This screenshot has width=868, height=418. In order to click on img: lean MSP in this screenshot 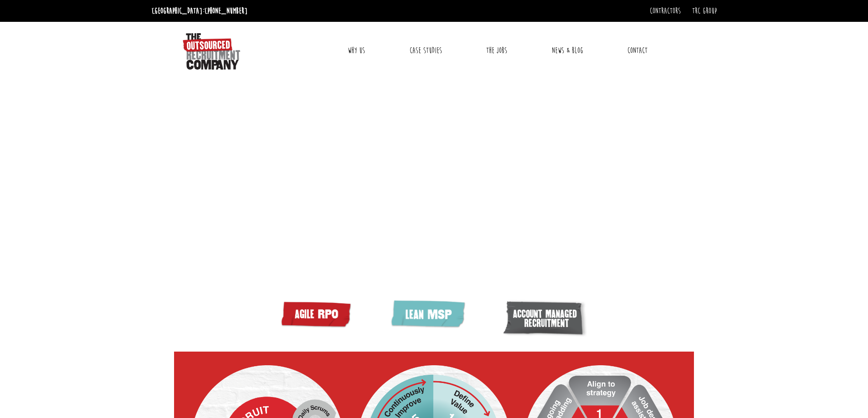, I will do `click(429, 315)`.